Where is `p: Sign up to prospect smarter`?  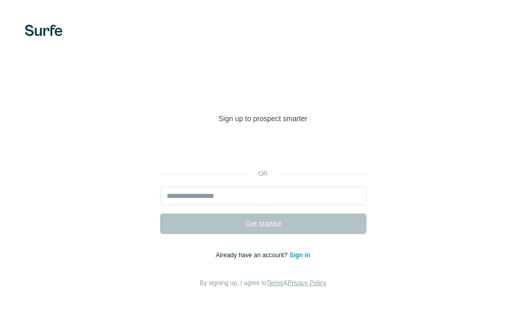 p: Sign up to prospect smarter is located at coordinates (263, 119).